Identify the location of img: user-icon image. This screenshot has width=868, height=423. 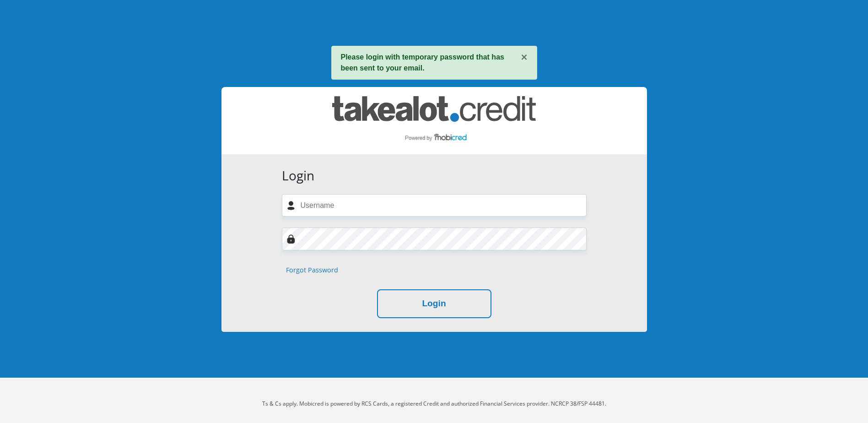
(291, 205).